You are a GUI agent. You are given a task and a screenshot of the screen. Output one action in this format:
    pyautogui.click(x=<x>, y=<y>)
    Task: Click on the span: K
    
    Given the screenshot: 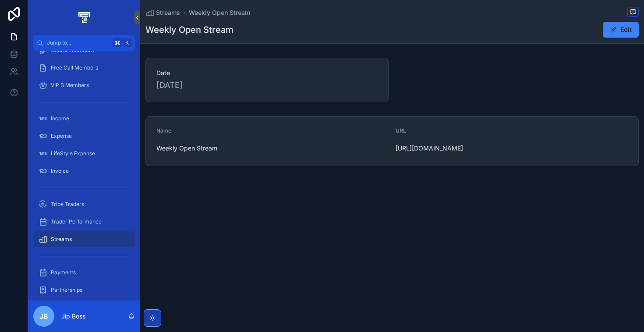 What is the action you would take?
    pyautogui.click(x=127, y=43)
    